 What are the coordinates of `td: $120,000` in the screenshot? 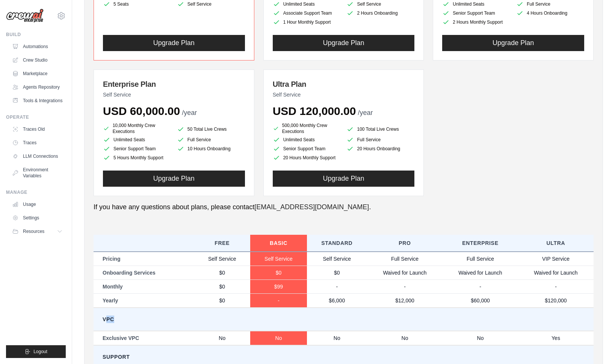 It's located at (556, 300).